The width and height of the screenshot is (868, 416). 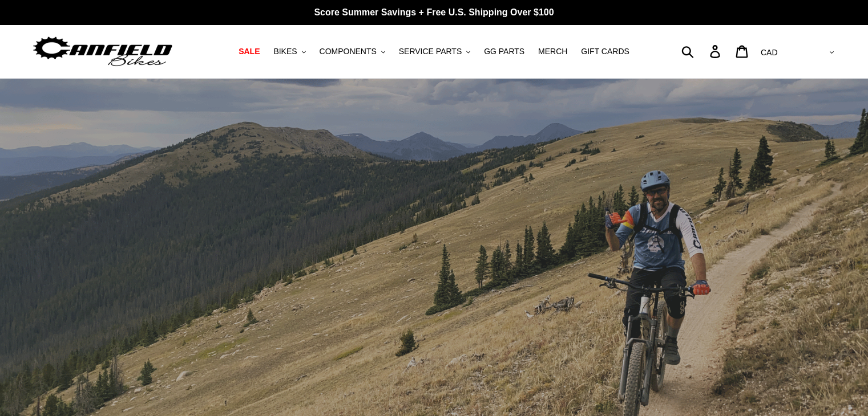 What do you see at coordinates (504, 51) in the screenshot?
I see `a: GG PARTS` at bounding box center [504, 51].